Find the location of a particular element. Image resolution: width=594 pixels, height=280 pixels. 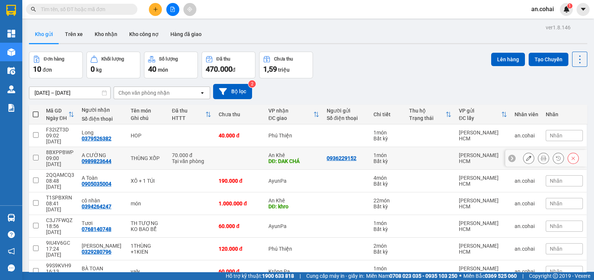

span: an.cohai is located at coordinates (542, 9).